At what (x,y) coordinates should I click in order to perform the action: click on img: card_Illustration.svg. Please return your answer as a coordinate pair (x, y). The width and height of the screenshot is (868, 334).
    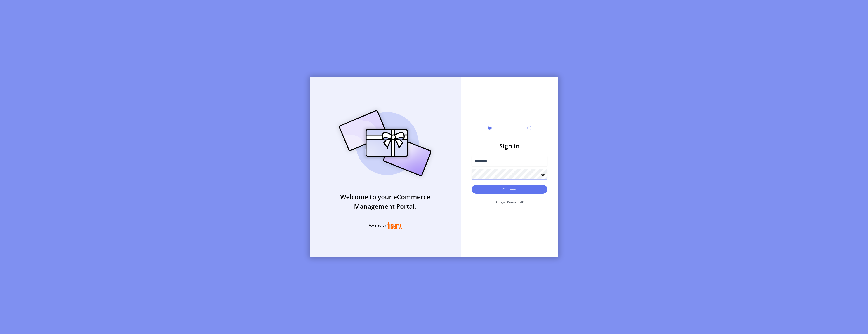
    Looking at the image, I should click on (385, 143).